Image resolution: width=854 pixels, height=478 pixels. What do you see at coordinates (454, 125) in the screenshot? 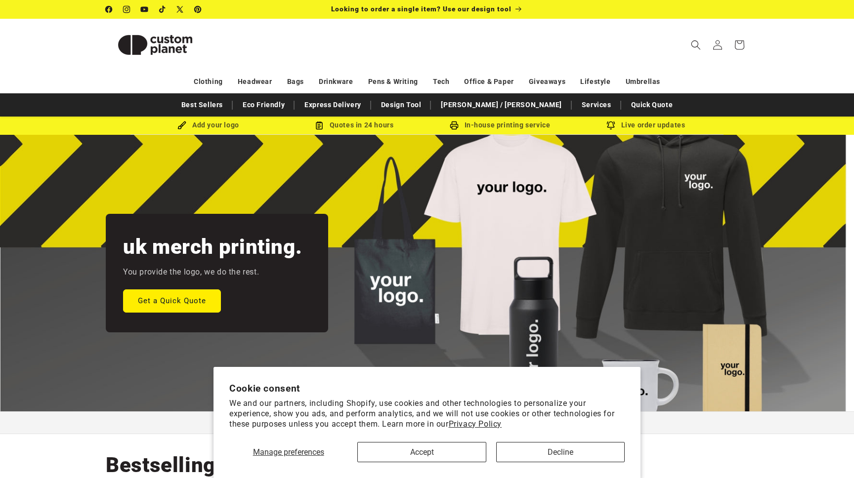
I see `img: In-house printing` at bounding box center [454, 125].